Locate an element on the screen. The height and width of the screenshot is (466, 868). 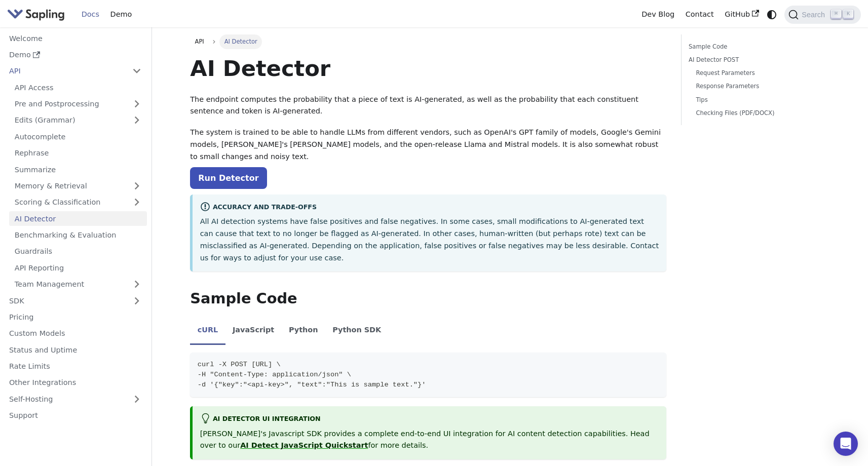
a: SDK is located at coordinates (65, 301).